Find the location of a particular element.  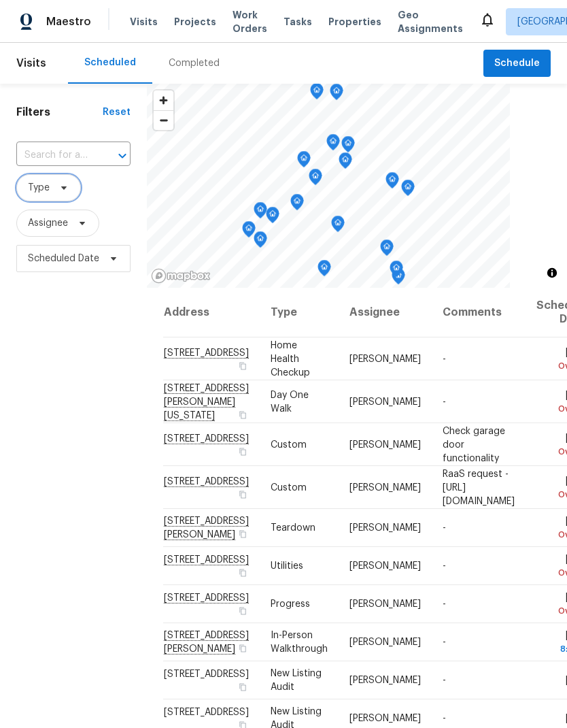

button: Zoom out is located at coordinates (163, 120).